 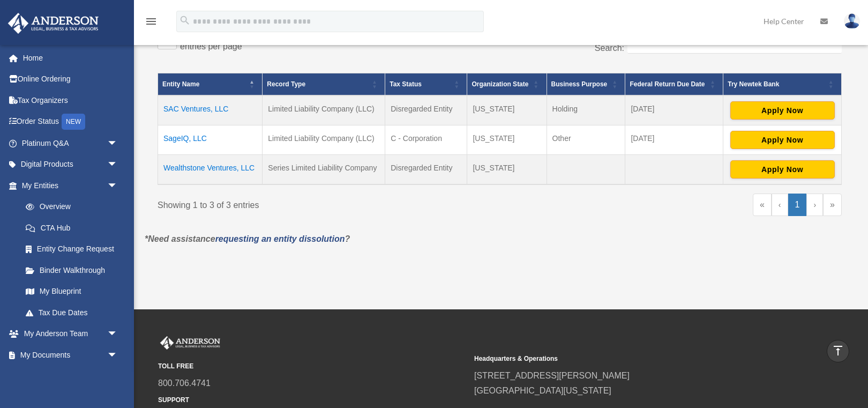 I want to click on td: SageIQ, LLC, so click(x=210, y=139).